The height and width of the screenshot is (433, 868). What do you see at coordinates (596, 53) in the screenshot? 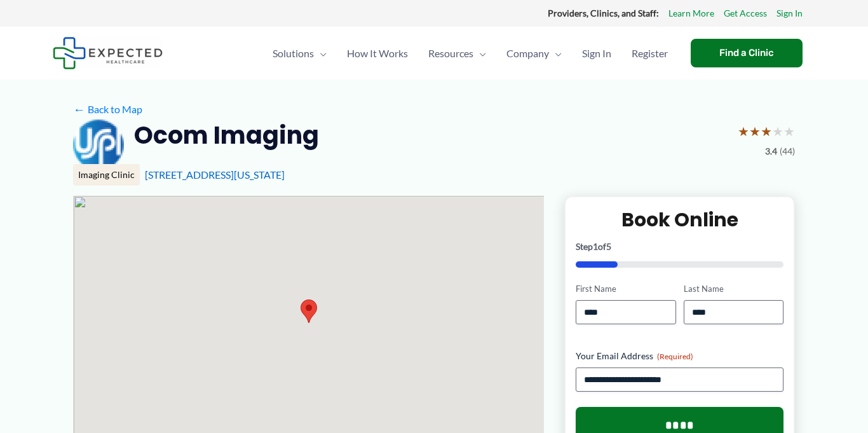
I see `span: Sign In` at bounding box center [596, 53].